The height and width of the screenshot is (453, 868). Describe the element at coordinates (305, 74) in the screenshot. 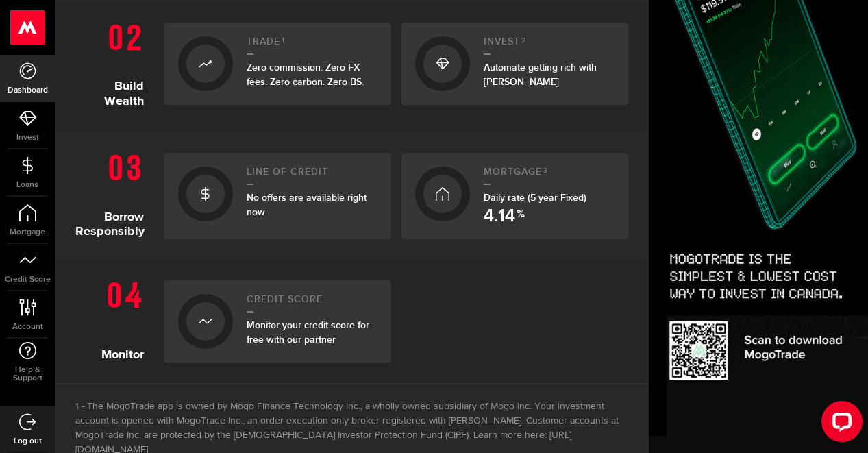

I see `span: Zero commission. Zero FX fees. Zero carbon. Zero BS.` at that location.